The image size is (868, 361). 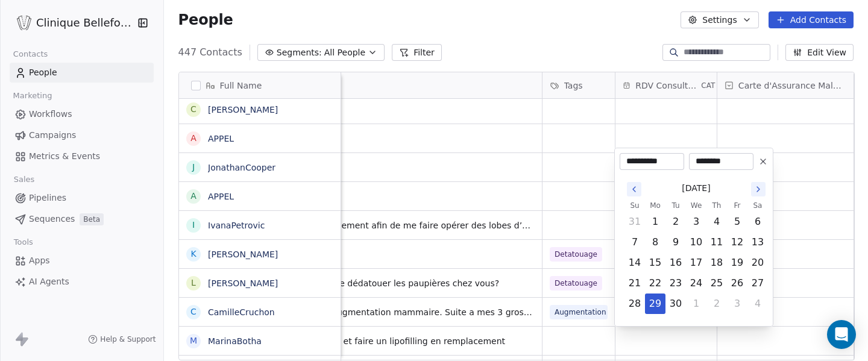 I want to click on button: Monday, September 8th, 2025, so click(x=655, y=242).